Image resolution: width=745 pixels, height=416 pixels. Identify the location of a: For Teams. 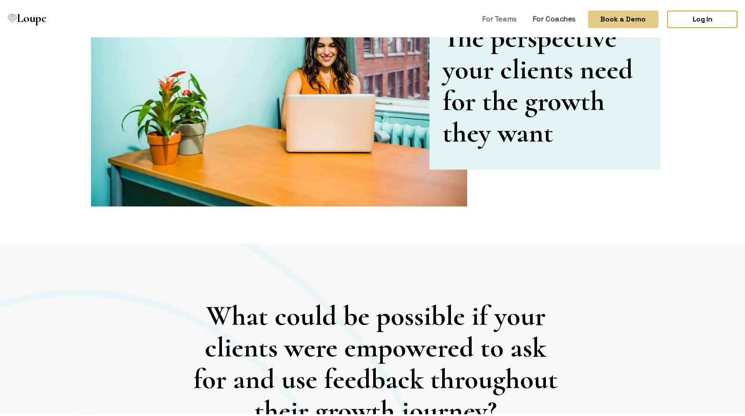
(499, 17).